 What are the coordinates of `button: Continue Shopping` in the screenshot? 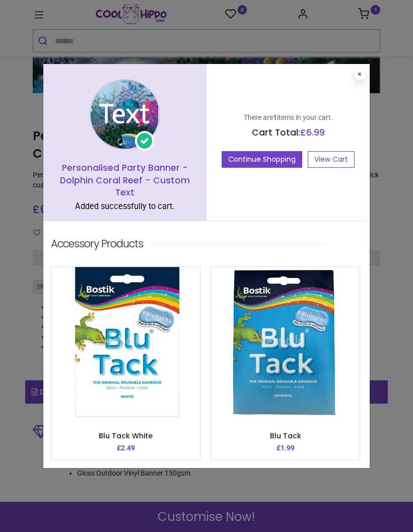 It's located at (262, 159).